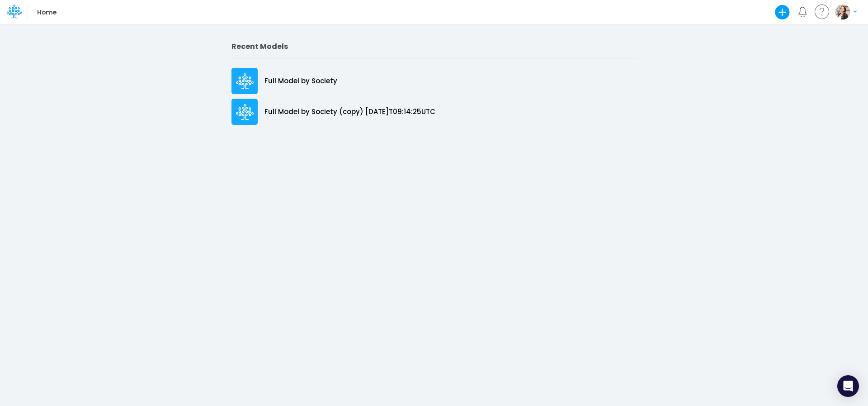  Describe the element at coordinates (848, 386) in the screenshot. I see `div: Open Intercom Messenger` at that location.